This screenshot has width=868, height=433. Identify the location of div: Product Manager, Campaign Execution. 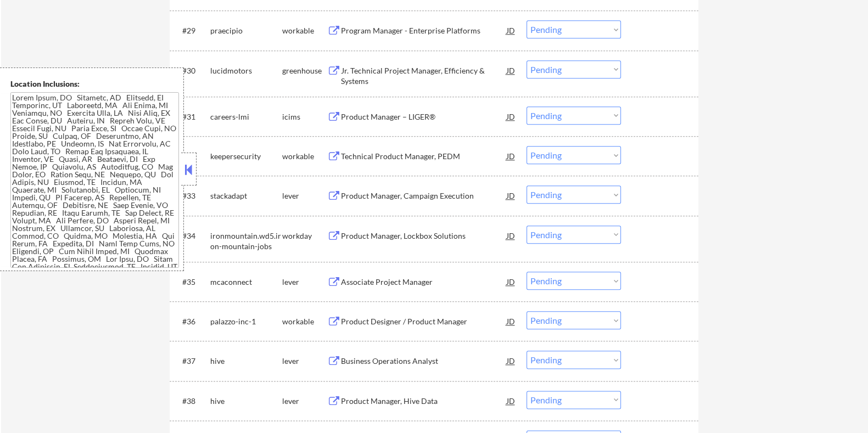
(423, 196).